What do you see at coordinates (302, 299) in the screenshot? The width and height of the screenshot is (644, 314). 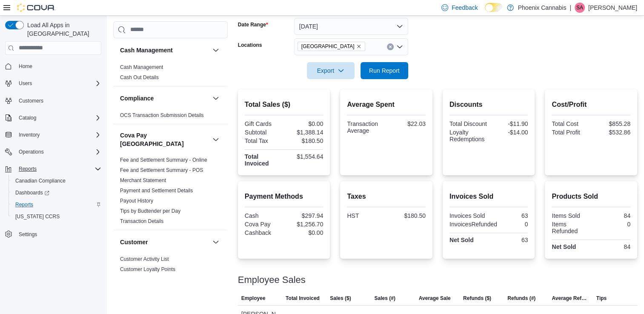 I see `span: Total Invoiced` at bounding box center [302, 299].